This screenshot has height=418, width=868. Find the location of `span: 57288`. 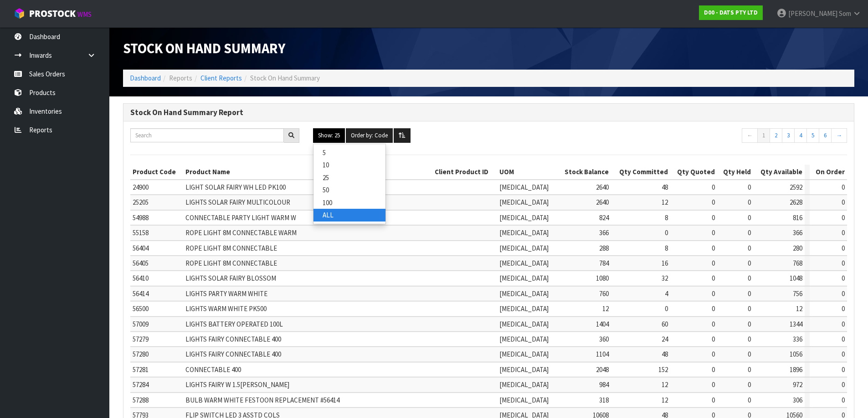

span: 57288 is located at coordinates (141, 400).